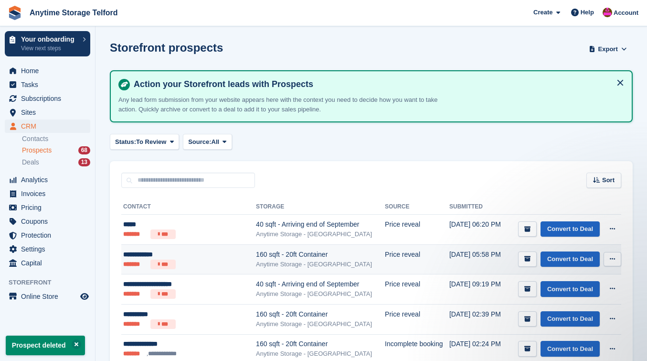 The width and height of the screenshot is (647, 361). Describe the element at coordinates (151, 142) in the screenshot. I see `span: To Review` at that location.